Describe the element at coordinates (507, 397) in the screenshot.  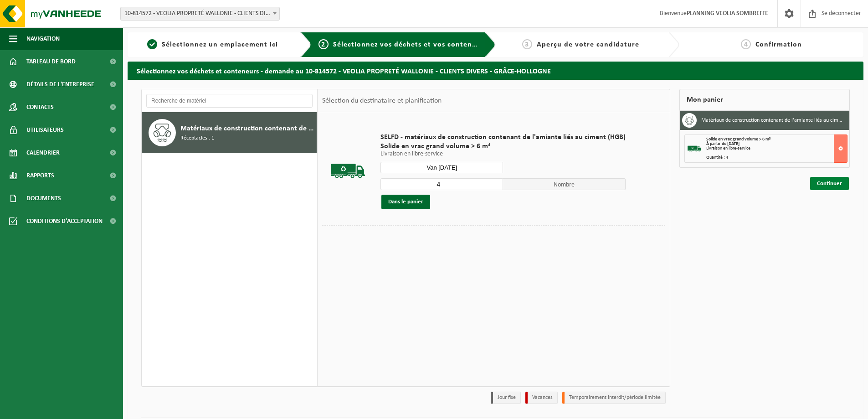
I see `font: Jour fixe` at that location.